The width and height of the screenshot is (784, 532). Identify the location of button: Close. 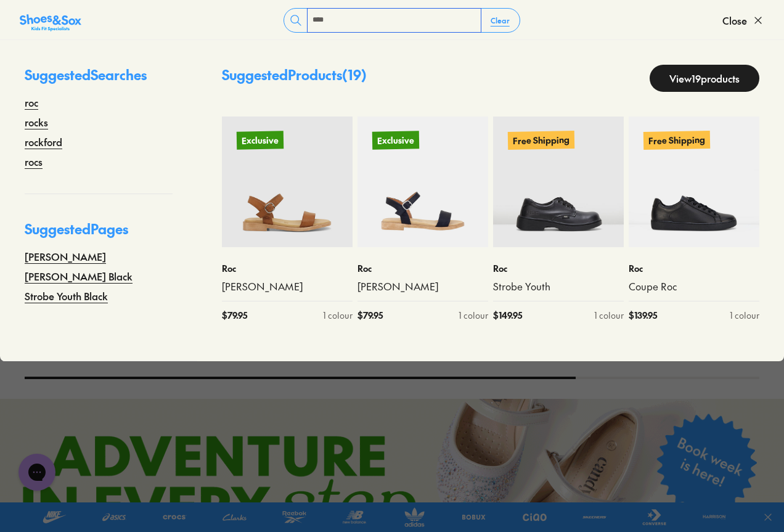
(743, 21).